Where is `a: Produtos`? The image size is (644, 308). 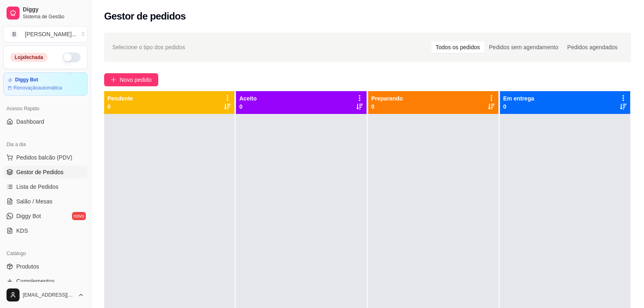
a: Produtos is located at coordinates (45, 266).